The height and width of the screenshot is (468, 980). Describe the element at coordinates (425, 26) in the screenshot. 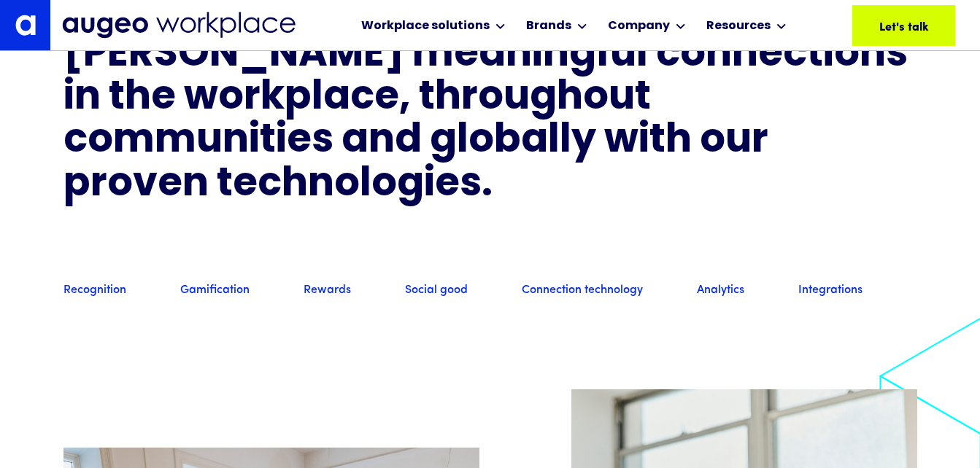

I see `div: Workplace solutions` at that location.